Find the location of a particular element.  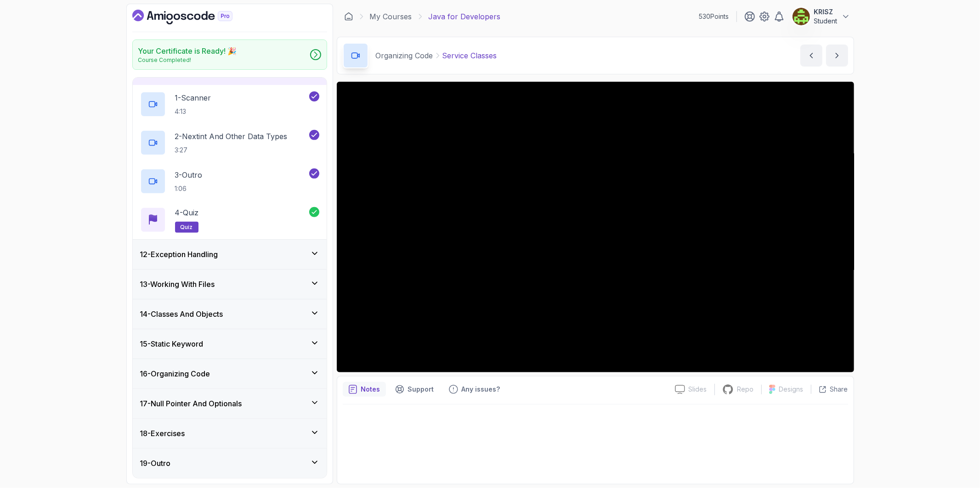

p: Slides is located at coordinates (698, 389).